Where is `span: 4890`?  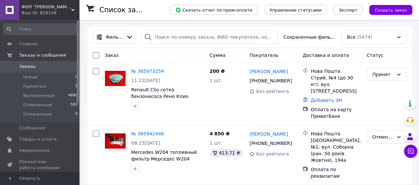
span: 4890 is located at coordinates (73, 96).